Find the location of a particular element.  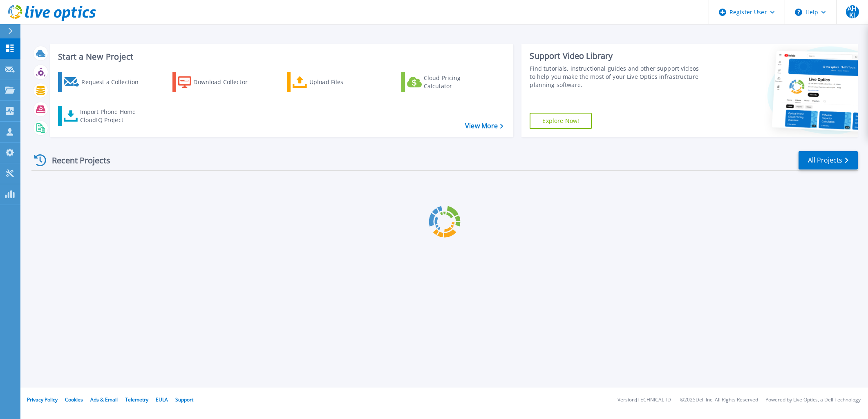

div: Upload Files is located at coordinates (342, 82).